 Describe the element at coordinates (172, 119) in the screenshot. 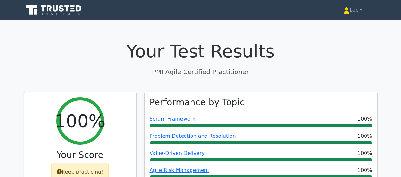

I see `a: Scrum Framework` at that location.